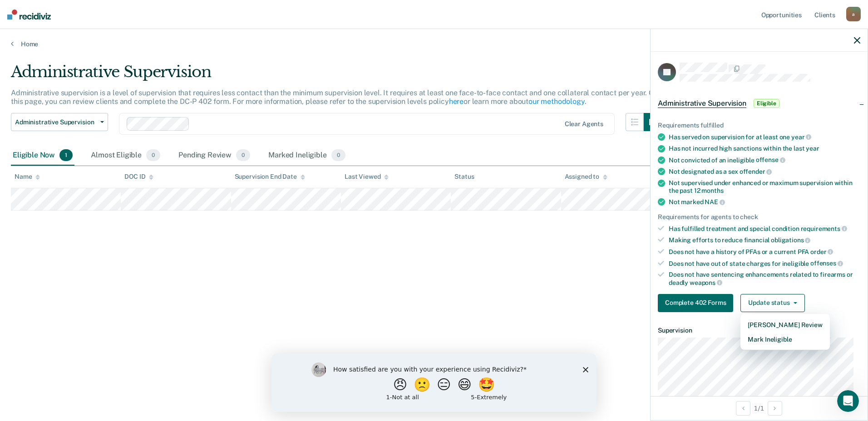 This screenshot has height=421, width=868. What do you see at coordinates (765, 137) in the screenshot?
I see `div: Has served on supervision for at least one` at bounding box center [765, 137].